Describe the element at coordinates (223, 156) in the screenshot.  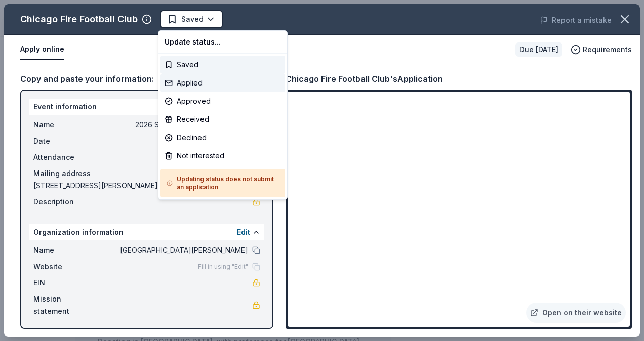
I see `div: Not interested` at that location.